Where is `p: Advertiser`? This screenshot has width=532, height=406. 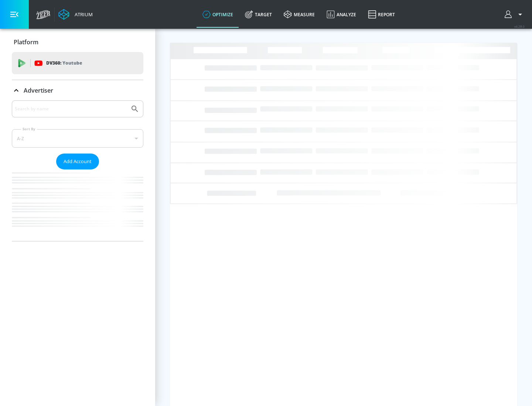
p: Advertiser is located at coordinates (39, 90).